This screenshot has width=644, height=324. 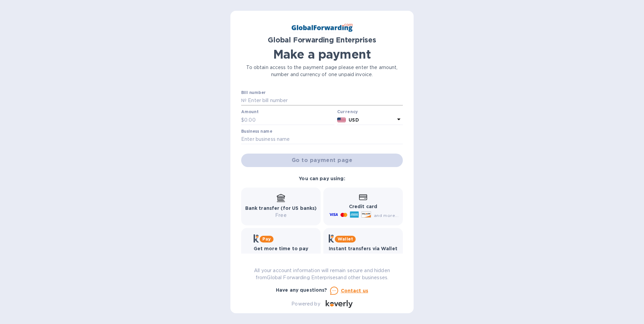 I want to click on b: Global Forwarding Enterprises, so click(x=322, y=40).